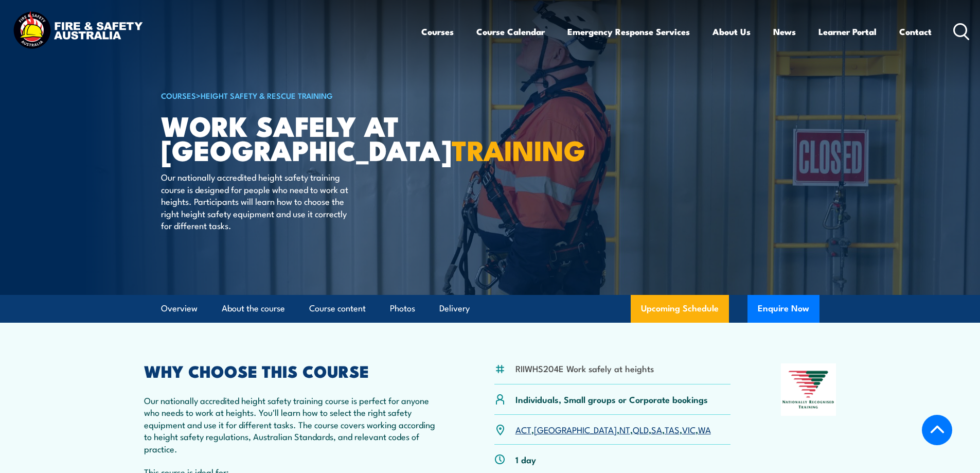  I want to click on a: About the course, so click(253, 309).